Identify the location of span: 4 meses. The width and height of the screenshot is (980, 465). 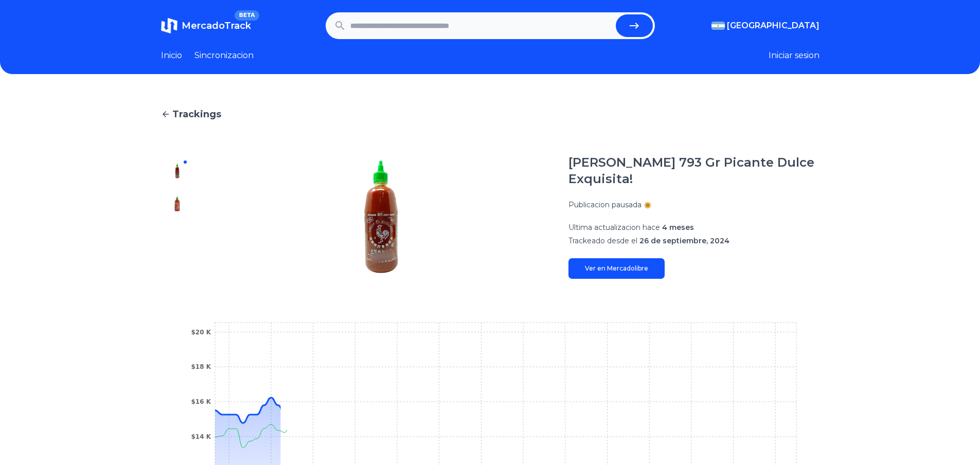
(678, 227).